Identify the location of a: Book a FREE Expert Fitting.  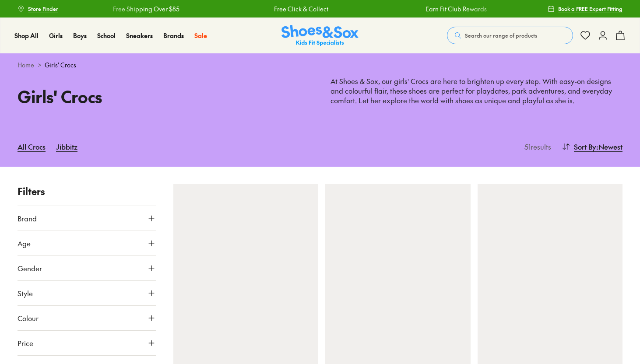
(585, 9).